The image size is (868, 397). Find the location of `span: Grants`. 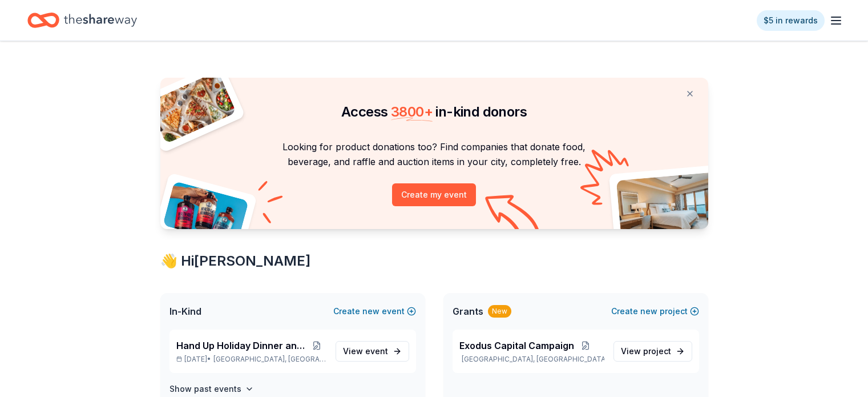

span: Grants is located at coordinates (468, 311).